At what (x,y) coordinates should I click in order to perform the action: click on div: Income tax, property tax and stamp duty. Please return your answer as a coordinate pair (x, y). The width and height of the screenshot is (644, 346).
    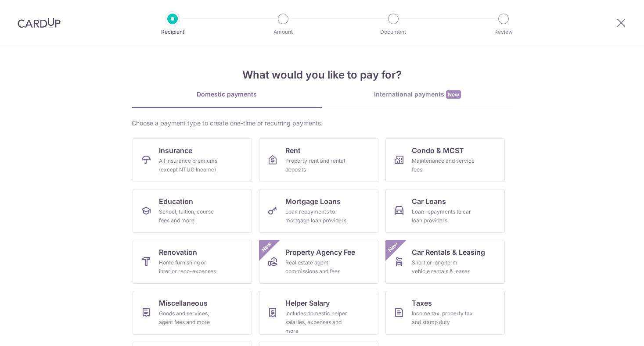
    Looking at the image, I should click on (443, 318).